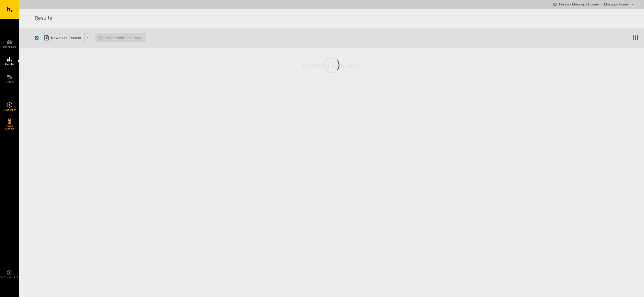  What do you see at coordinates (10, 127) in the screenshot?
I see `h5: Order supplies` at bounding box center [10, 127].